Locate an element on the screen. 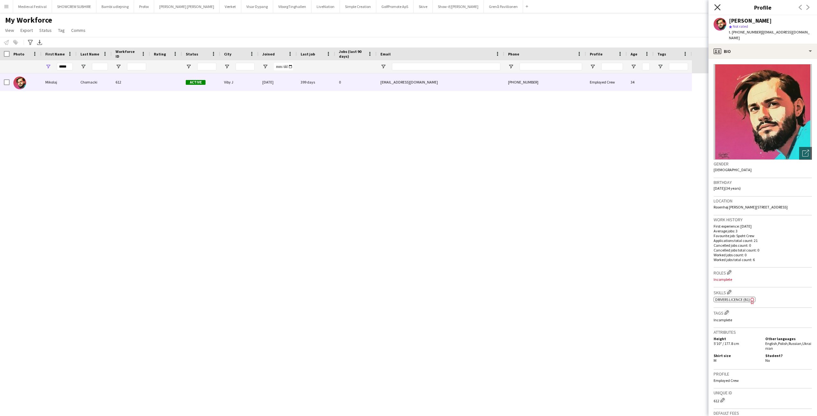 The image size is (817, 416). p: Worked jobs count: 0 is located at coordinates (763, 255).